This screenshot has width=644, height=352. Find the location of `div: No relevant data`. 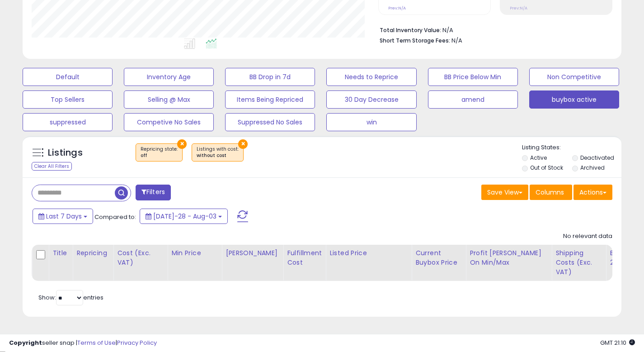

div: No relevant data is located at coordinates (588, 236).